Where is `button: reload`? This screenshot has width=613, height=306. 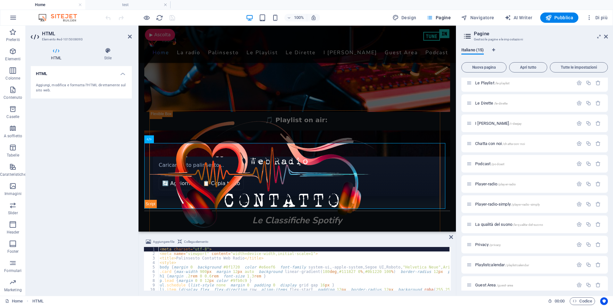 button: reload is located at coordinates (159, 18).